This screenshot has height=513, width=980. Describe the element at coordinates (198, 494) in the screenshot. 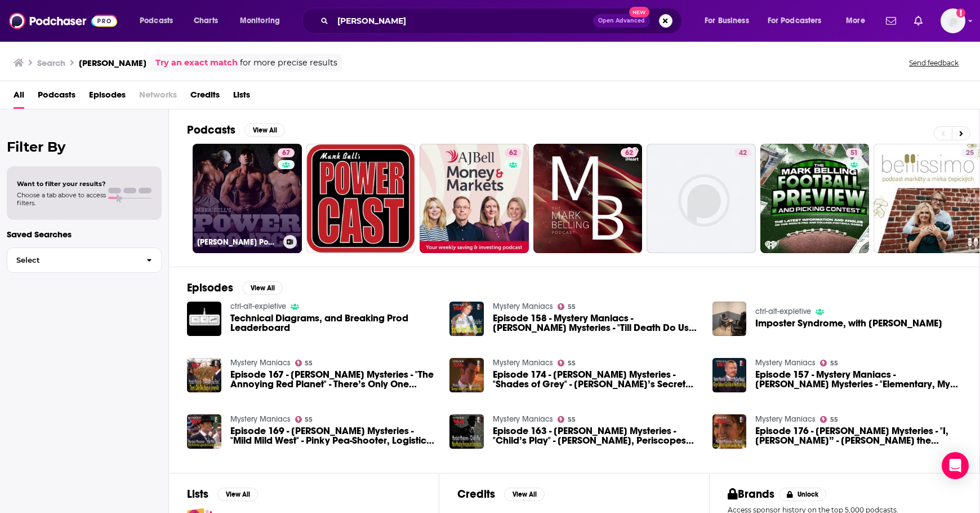

I see `h2: Lists` at that location.